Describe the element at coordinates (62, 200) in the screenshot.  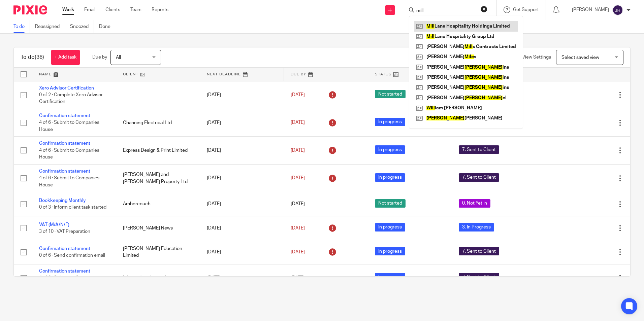
I see `a: Bookkeeping Monthly` at that location.